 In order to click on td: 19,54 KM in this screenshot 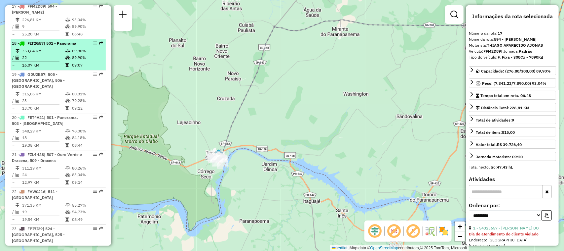, I will do `click(43, 219)`.